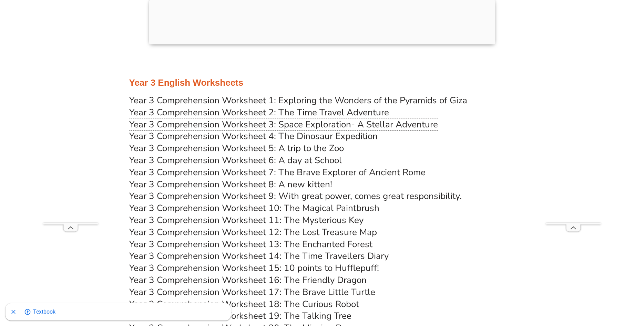  Describe the element at coordinates (247, 220) in the screenshot. I see `a: Year 3 Comprehension Worksheet 11: The Mysterious Key` at that location.